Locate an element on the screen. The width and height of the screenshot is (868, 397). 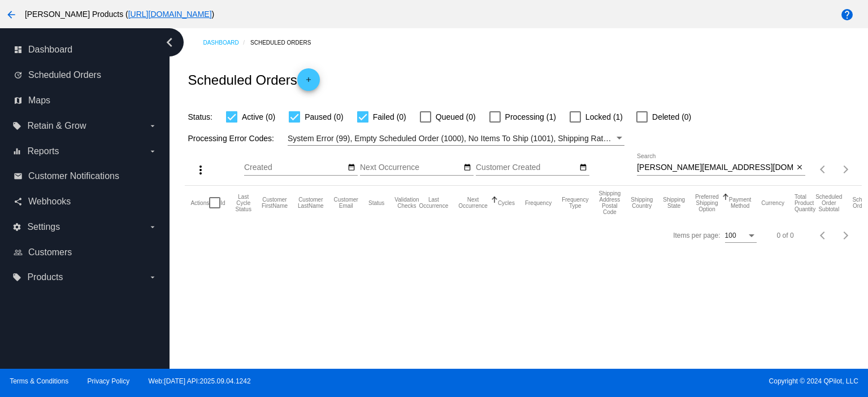
button: Change sorting for CustomerEmail is located at coordinates (346, 203).